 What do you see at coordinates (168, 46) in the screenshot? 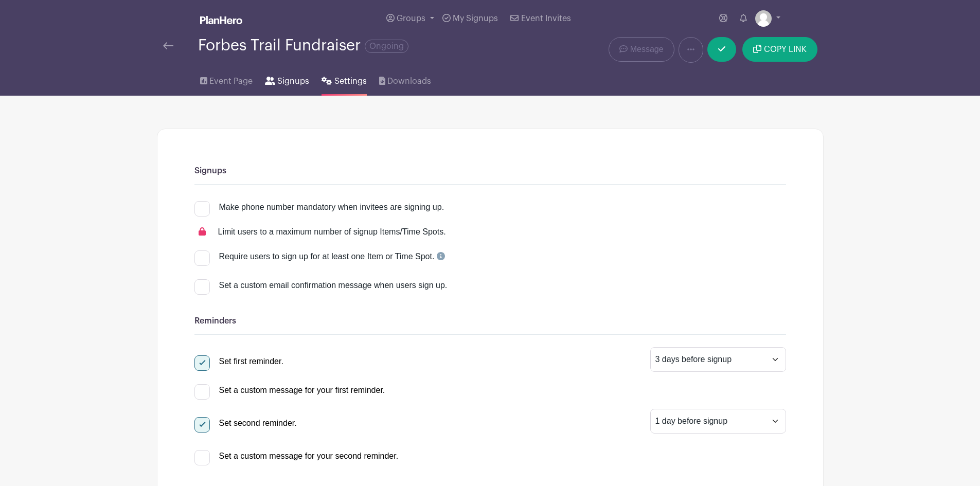
I see `img: back-arrow-29a5d9b10d5bd6ae65dc969a981735edf675c4d7a1fe02e03b50dbd4ba3cdb55.svg` at bounding box center [168, 46].